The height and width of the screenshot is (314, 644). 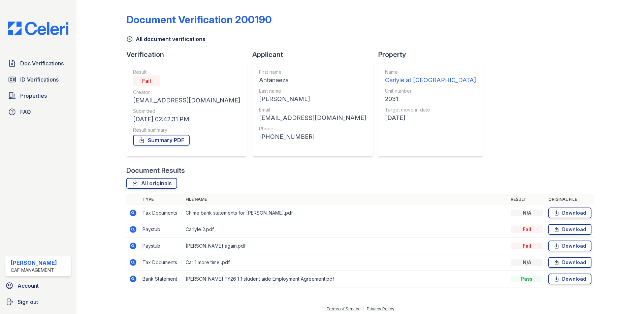 What do you see at coordinates (345, 200) in the screenshot?
I see `th: File name` at bounding box center [345, 200].